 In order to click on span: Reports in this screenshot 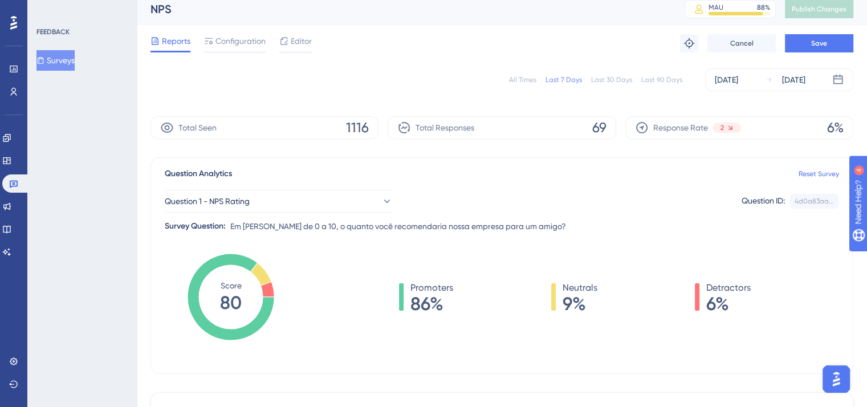, I will do `click(176, 41)`.